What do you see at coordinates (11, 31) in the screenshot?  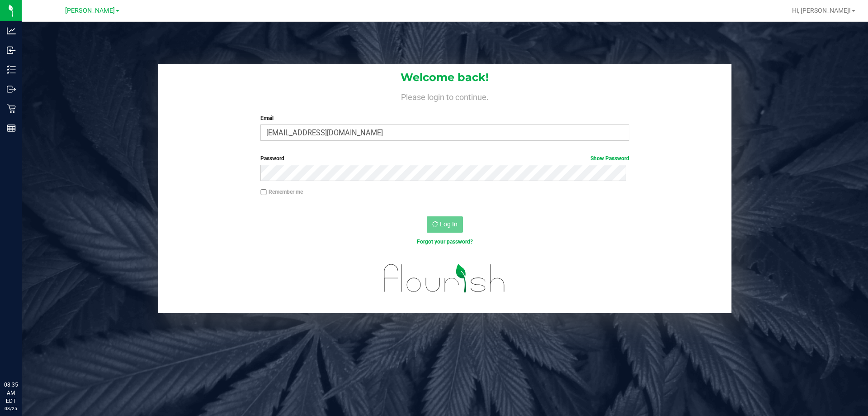 I see `inline-svg: Analytics` at bounding box center [11, 31].